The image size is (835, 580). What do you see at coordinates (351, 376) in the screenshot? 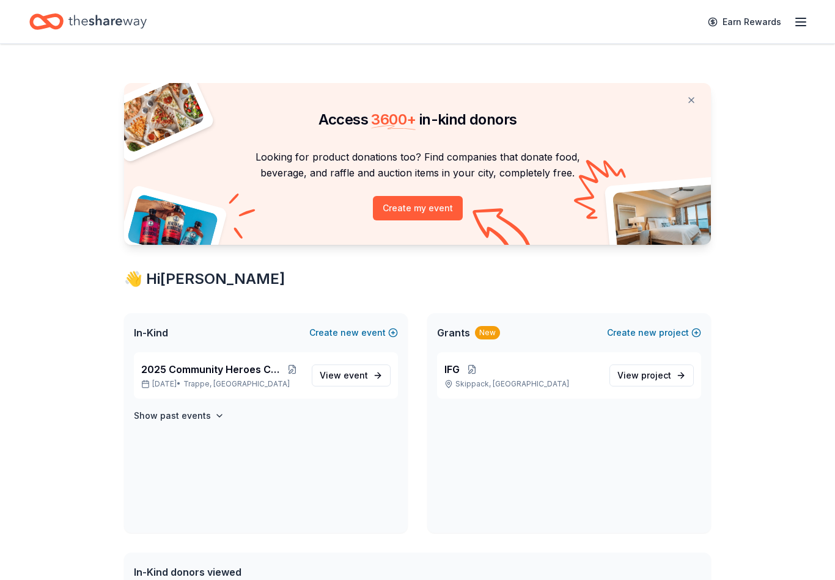
I see `a: View event` at bounding box center [351, 376].